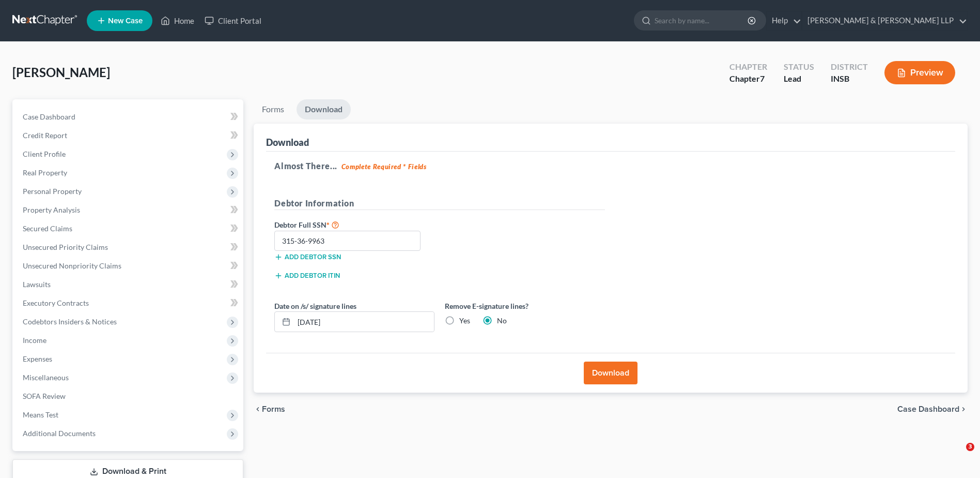 The width and height of the screenshot is (980, 478). Describe the element at coordinates (128, 396) in the screenshot. I see `a: SOFA Review` at that location.